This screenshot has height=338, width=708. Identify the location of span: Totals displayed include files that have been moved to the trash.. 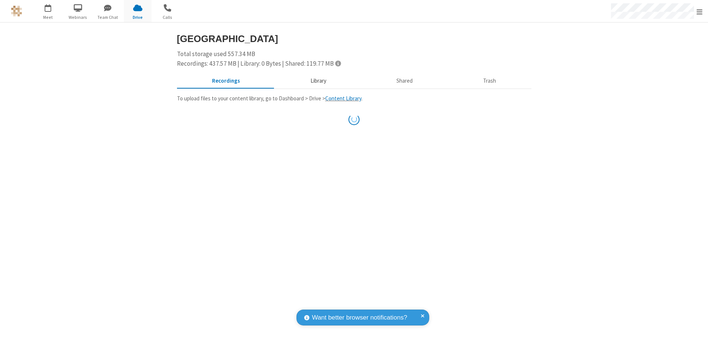
(338, 63).